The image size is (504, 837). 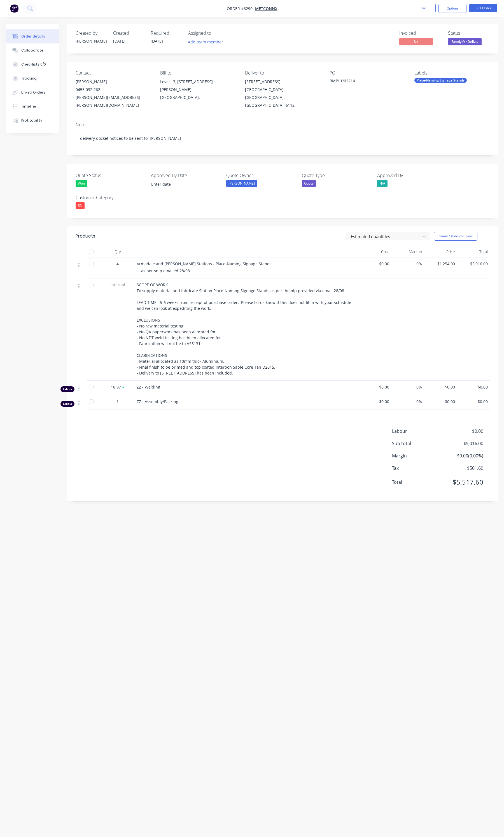 What do you see at coordinates (32, 120) in the screenshot?
I see `div: Profitability` at bounding box center [32, 120].